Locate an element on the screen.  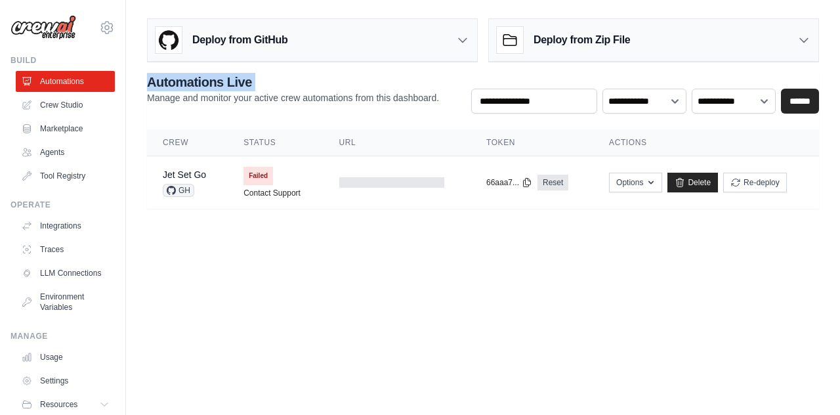
a: LLM Connections is located at coordinates (65, 273).